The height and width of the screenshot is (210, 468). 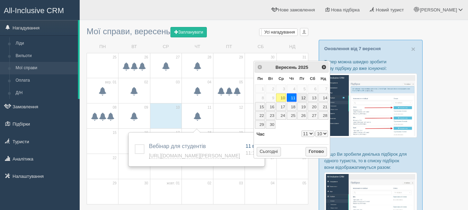 I want to click on a: 18, so click(x=292, y=107).